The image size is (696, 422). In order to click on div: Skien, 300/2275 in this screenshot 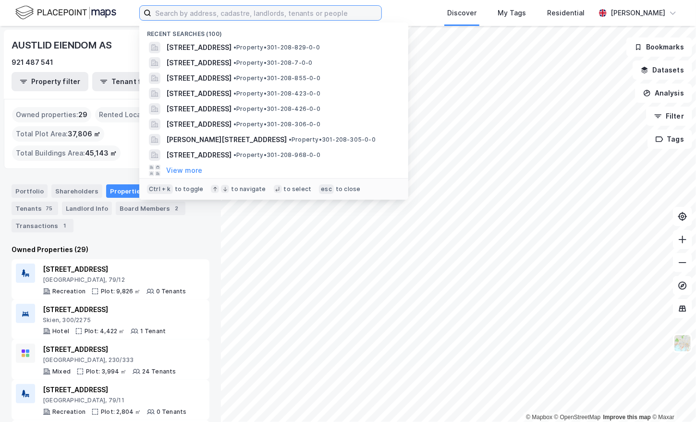, I will do `click(104, 320)`.